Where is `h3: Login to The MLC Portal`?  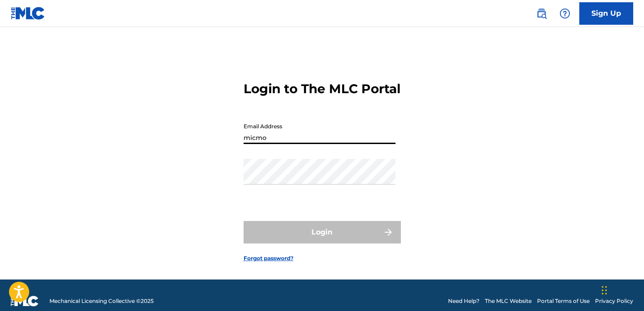 h3: Login to The MLC Portal is located at coordinates (322, 89).